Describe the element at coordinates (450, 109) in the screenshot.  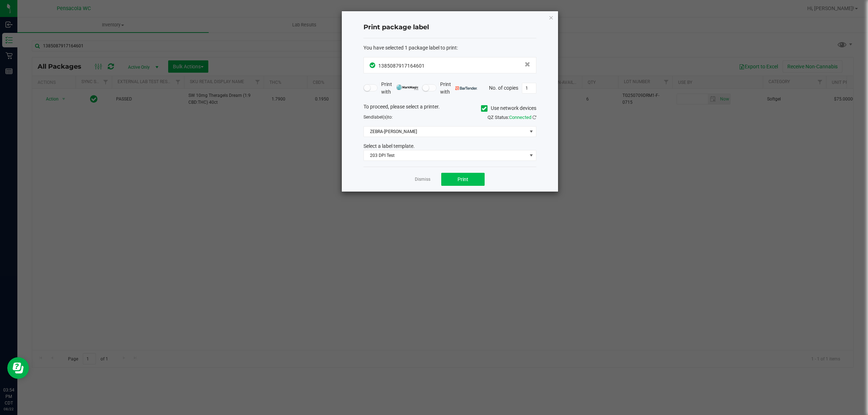
I see `div: To proceed, please select a printer.` at that location.